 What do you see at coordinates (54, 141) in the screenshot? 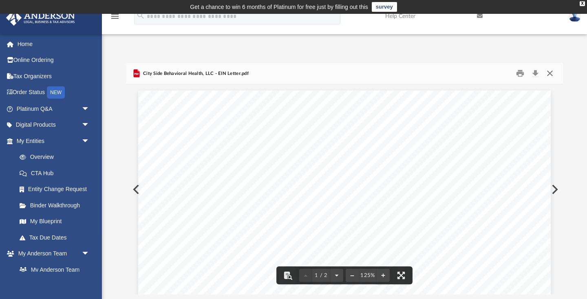
I see `a: My Entitiesarrow_drop_down` at bounding box center [54, 141].